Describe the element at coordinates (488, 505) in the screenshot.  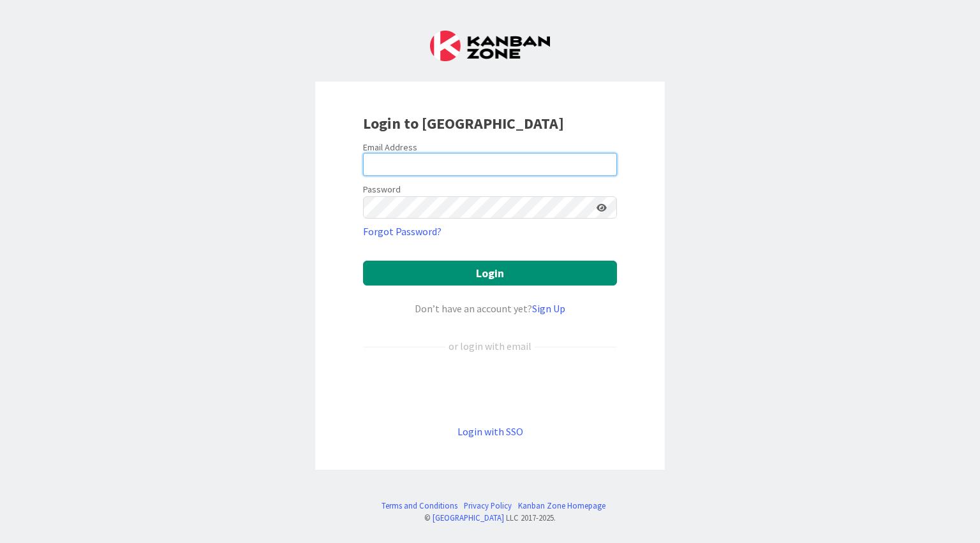
I see `a: Privacy Policy` at that location.